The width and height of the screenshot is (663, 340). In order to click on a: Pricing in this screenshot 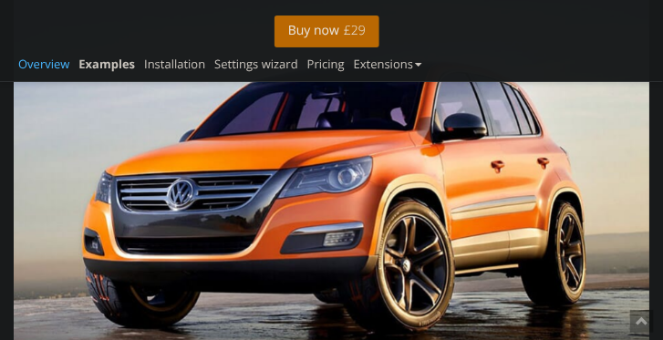, I will do `click(326, 64)`.